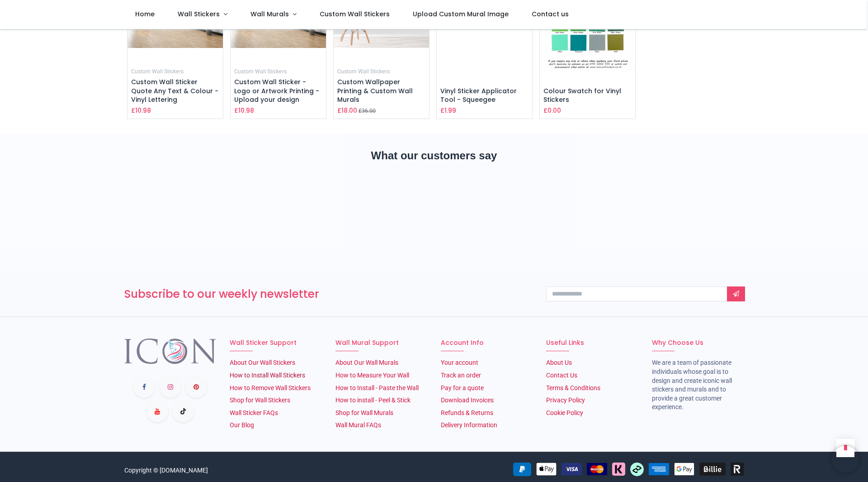  I want to click on a: Custom Wall Sticker - Logo or Artwork Printing - Upload your design, so click(276, 91).